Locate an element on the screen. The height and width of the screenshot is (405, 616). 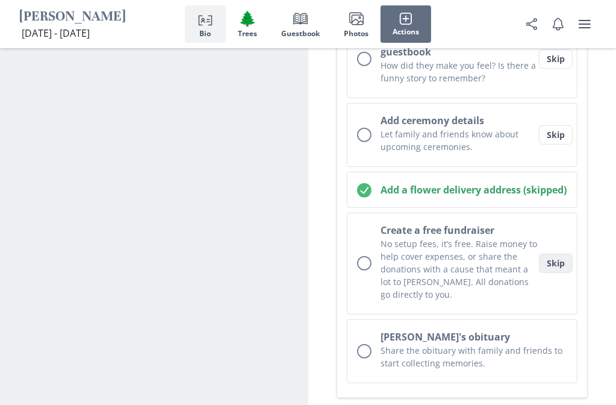
h2: Add ceremony details is located at coordinates (460, 120).